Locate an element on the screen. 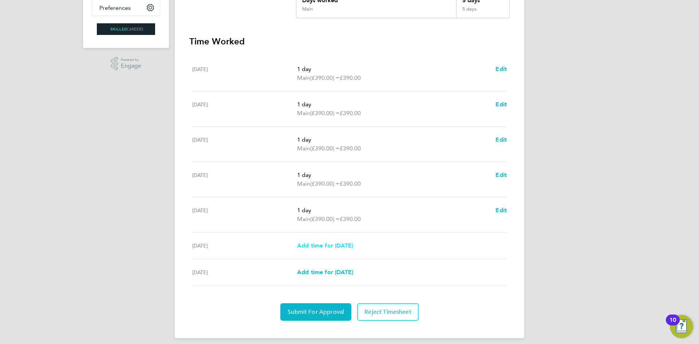  a: Powered byEngage is located at coordinates (126, 64).